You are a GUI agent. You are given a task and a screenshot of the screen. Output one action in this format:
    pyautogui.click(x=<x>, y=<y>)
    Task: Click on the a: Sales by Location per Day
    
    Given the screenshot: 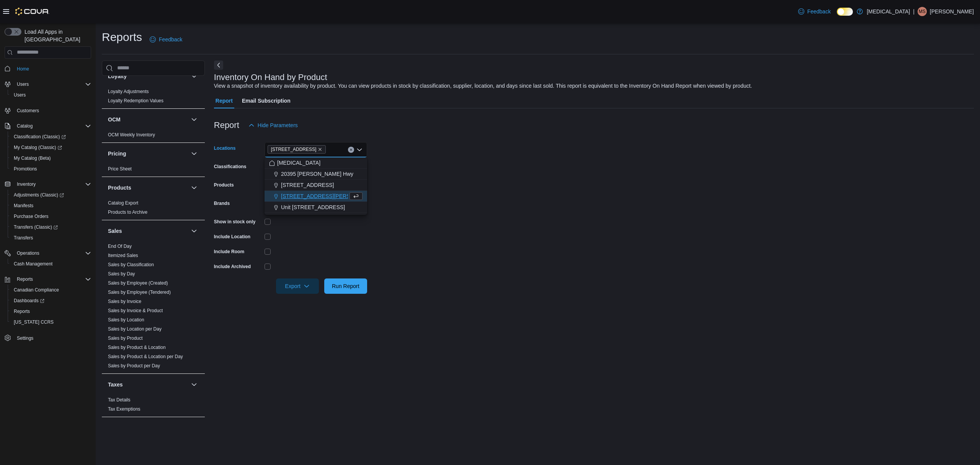 What is the action you would take?
    pyautogui.click(x=135, y=329)
    